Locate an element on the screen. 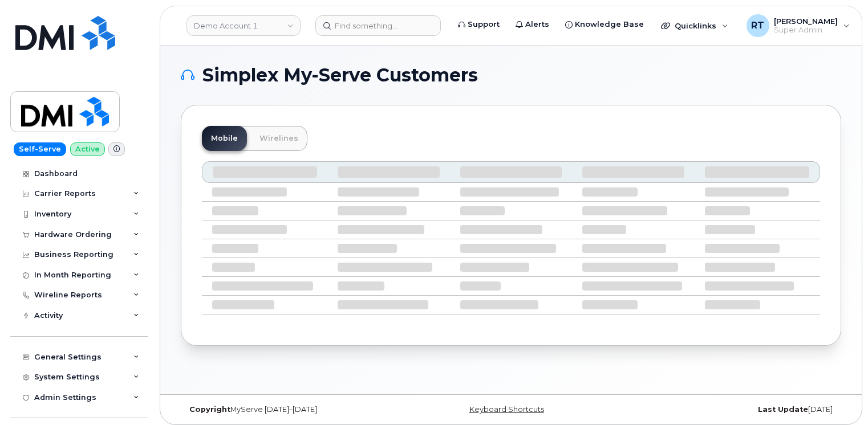  a: Mobile is located at coordinates (224, 138).